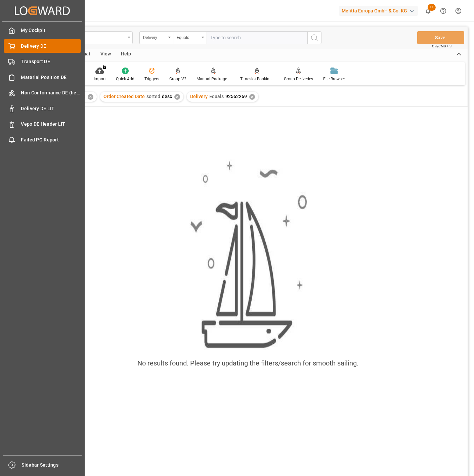  What do you see at coordinates (43, 124) in the screenshot?
I see `a: Vepo DE Header LIT` at bounding box center [43, 124].